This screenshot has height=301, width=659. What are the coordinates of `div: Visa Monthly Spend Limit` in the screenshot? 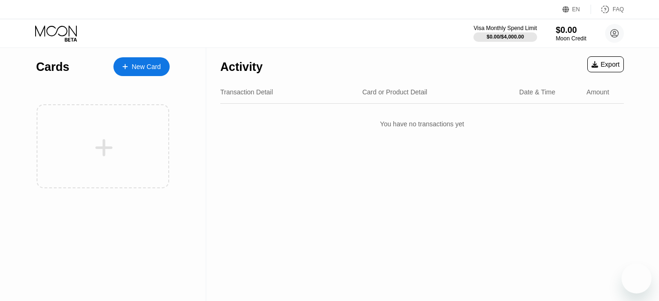 It's located at (505, 28).